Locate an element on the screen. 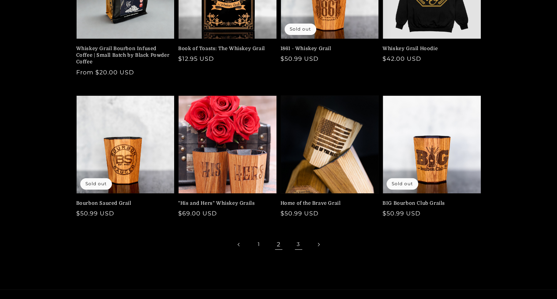  a: 1861 - Whiskey Grail is located at coordinates (327, 49).